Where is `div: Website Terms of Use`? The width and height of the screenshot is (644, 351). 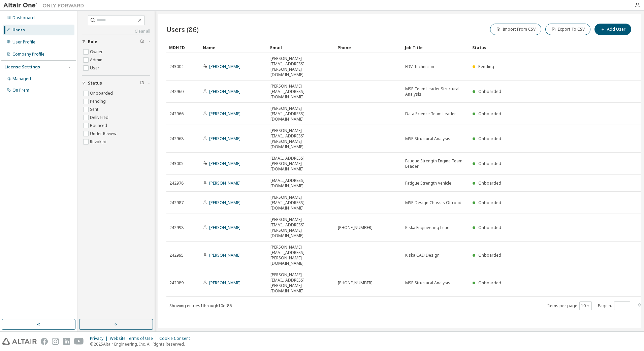 div: Website Terms of Use is located at coordinates (134, 339).